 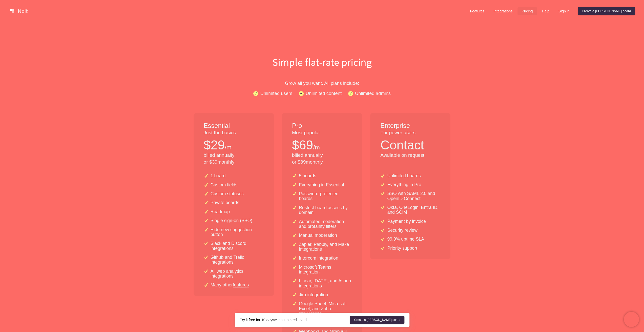 What do you see at coordinates (404, 176) in the screenshot?
I see `p: Unlimited boards` at bounding box center [404, 176].